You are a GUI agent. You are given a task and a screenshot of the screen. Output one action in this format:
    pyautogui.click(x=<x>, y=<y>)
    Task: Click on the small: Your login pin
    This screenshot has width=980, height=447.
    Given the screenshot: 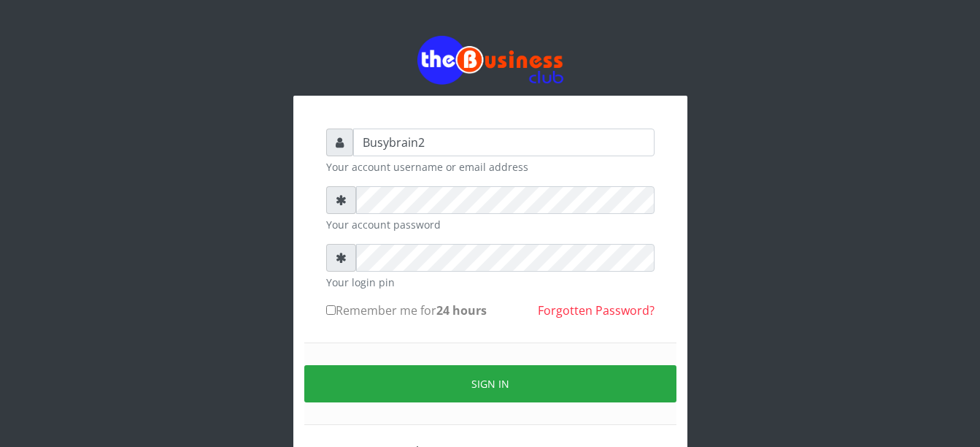 What is the action you would take?
    pyautogui.click(x=490, y=282)
    